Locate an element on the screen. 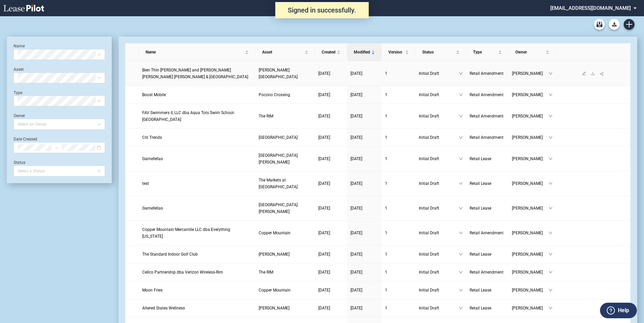 This screenshot has width=644, height=323. span: Copper Mountain Mercantile LLC dba Everything Colorado is located at coordinates (186, 233).